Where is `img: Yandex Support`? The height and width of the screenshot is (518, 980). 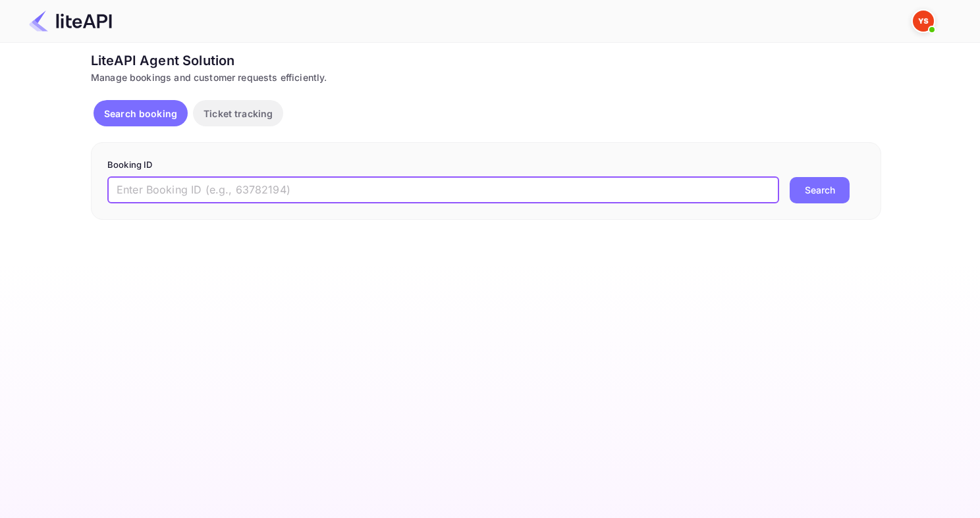 img: Yandex Support is located at coordinates (924, 21).